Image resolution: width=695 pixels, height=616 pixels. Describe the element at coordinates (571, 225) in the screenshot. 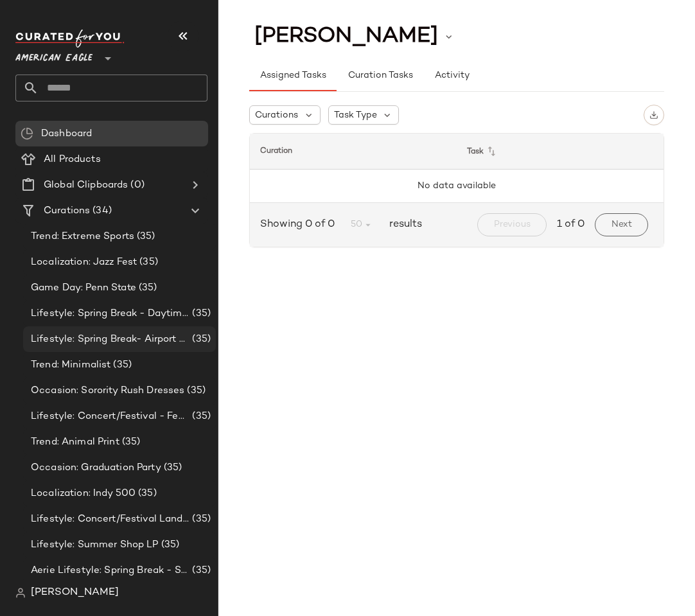

I see `span: 1 of 0` at that location.